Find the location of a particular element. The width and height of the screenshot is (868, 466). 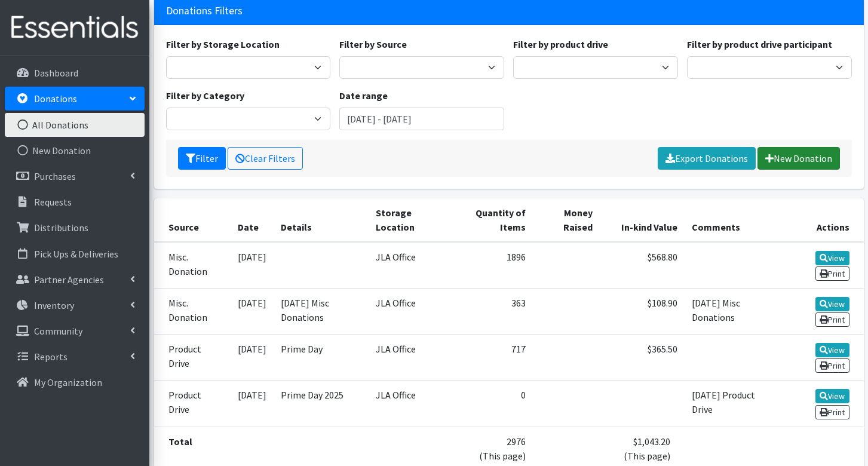

th: Details is located at coordinates (321, 220).